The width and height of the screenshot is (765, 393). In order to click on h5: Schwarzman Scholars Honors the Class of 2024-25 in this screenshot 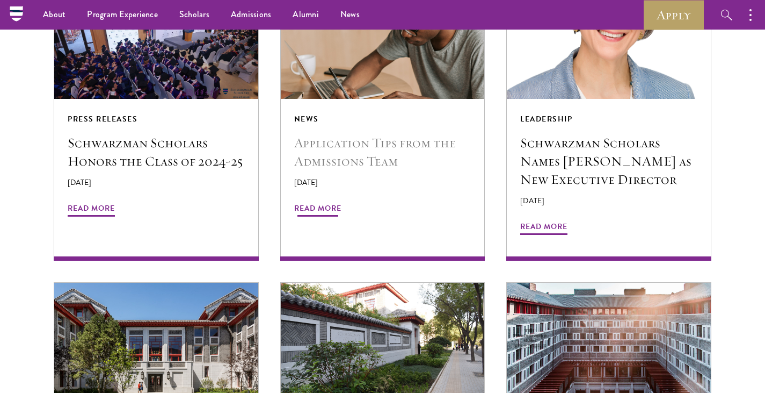, I will do `click(156, 152)`.